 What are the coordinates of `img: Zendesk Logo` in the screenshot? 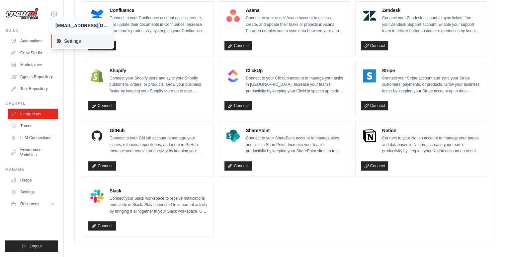 It's located at (369, 16).